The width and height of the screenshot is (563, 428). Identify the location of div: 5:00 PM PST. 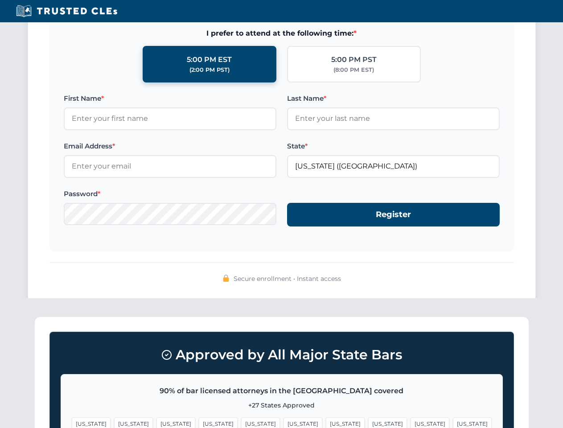
(354, 60).